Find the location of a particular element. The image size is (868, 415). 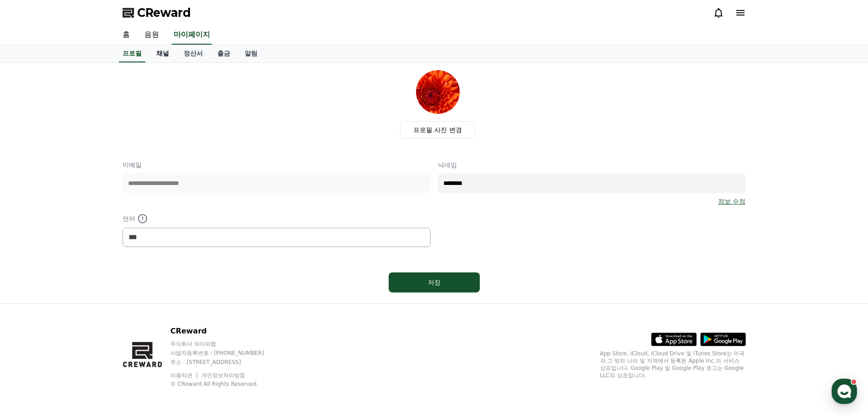

span: 설정 is located at coordinates (146, 306).